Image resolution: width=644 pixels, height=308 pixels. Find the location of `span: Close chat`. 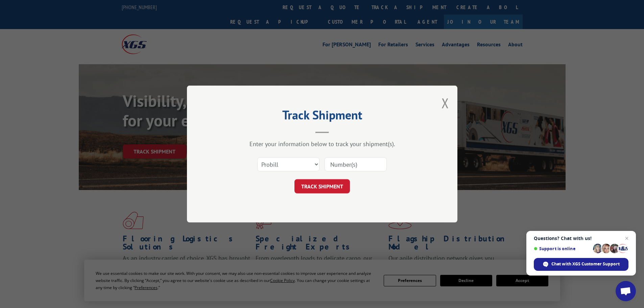

span: Close chat is located at coordinates (627, 239).